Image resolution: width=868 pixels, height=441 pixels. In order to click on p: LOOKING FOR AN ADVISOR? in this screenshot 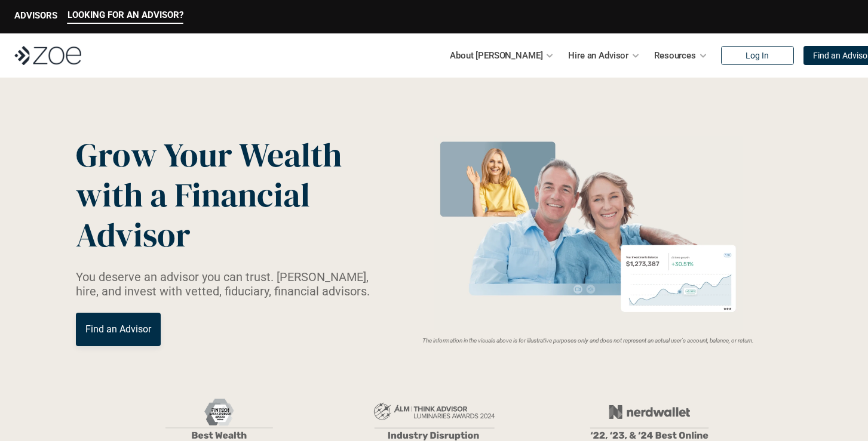, I will do `click(125, 15)`.